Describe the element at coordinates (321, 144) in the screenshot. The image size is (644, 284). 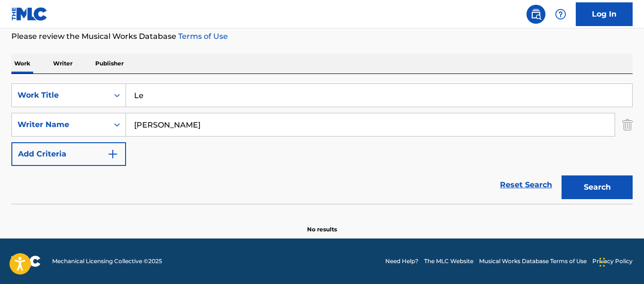
I see `form: Search Form` at that location.